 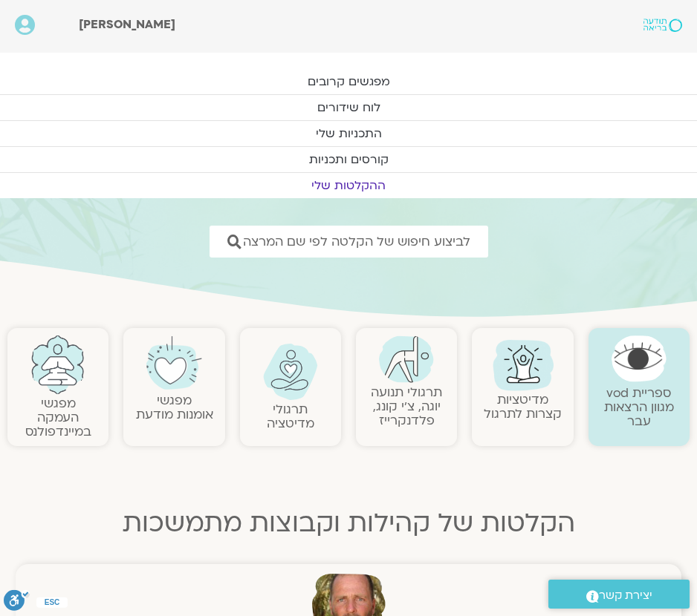 What do you see at coordinates (357, 241) in the screenshot?
I see `span: לביצוע חיפוש של הקלטה לפי שם המרצה` at bounding box center [357, 241].